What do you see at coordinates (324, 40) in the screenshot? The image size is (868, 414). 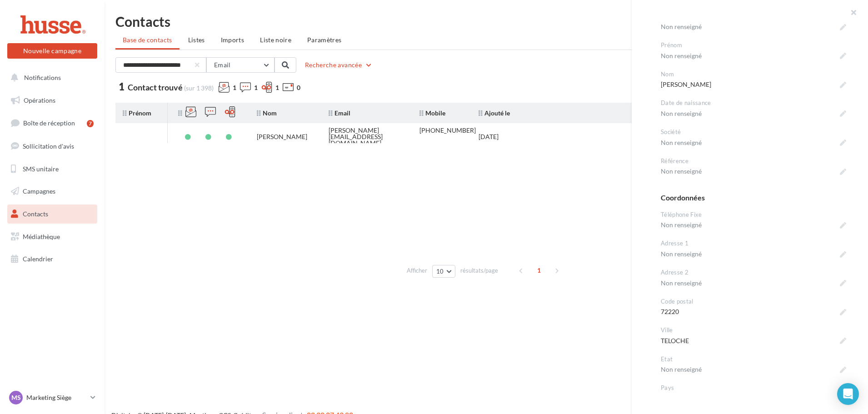 I see `span: Paramètres` at bounding box center [324, 40].